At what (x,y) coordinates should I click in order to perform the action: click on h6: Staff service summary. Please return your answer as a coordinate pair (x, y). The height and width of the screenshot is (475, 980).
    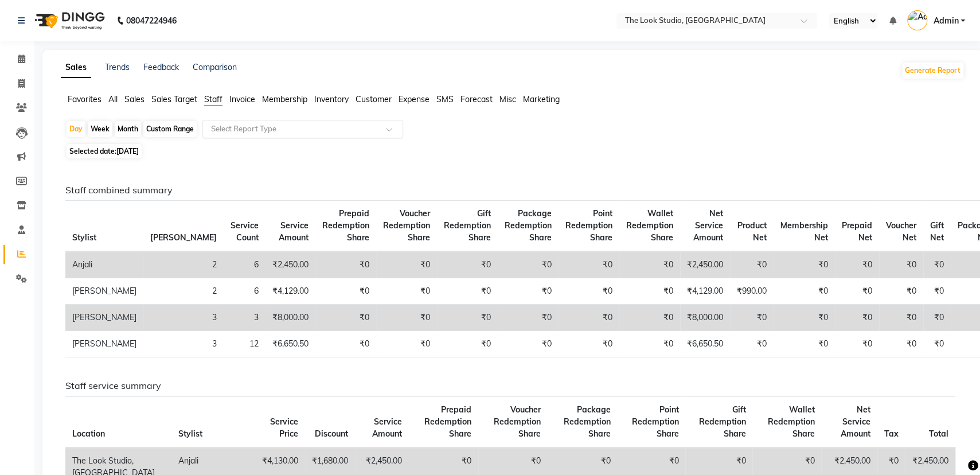
    Looking at the image, I should click on (511, 385).